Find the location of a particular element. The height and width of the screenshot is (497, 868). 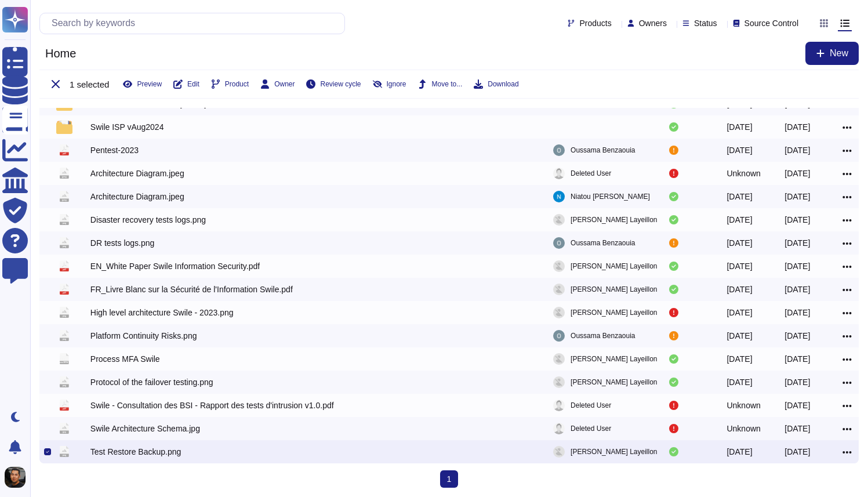

button: user is located at coordinates (18, 477).